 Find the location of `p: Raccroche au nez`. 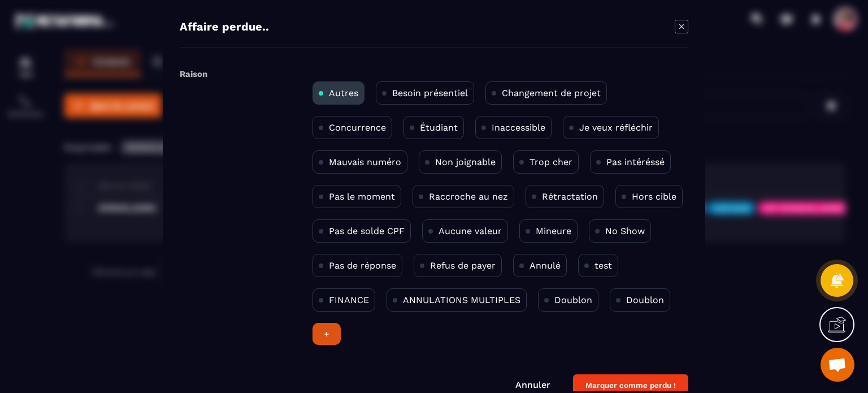

p: Raccroche au nez is located at coordinates (468, 196).